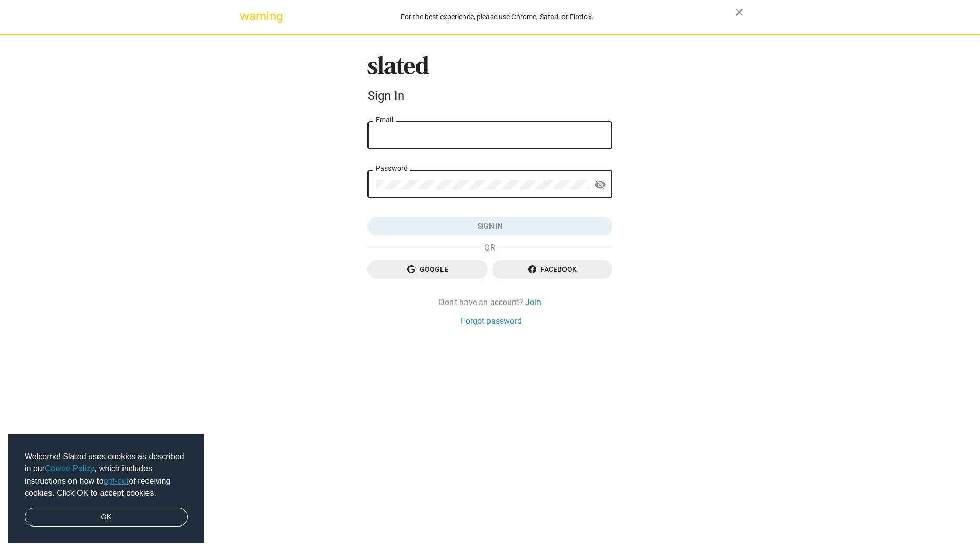 The height and width of the screenshot is (551, 980). What do you see at coordinates (497, 17) in the screenshot?
I see `div: For the best experience, please use Chrome, Safari, or Firefox.` at bounding box center [497, 17].